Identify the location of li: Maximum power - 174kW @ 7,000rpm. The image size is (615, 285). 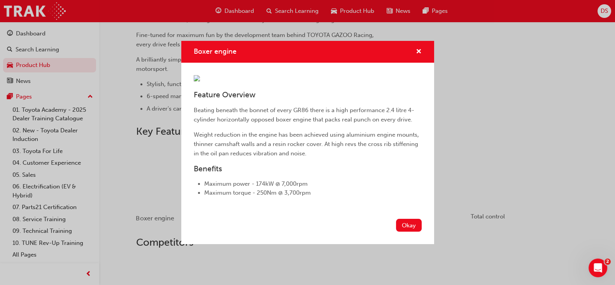
(313, 184).